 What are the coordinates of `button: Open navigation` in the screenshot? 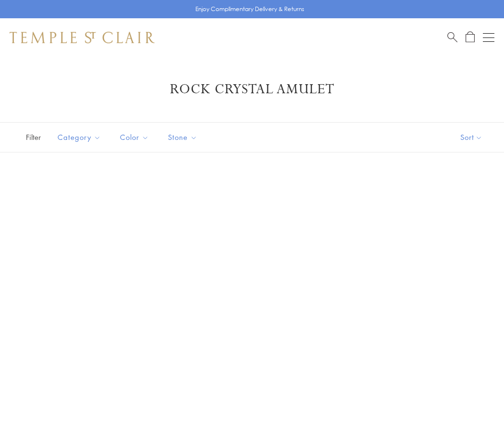 It's located at (489, 38).